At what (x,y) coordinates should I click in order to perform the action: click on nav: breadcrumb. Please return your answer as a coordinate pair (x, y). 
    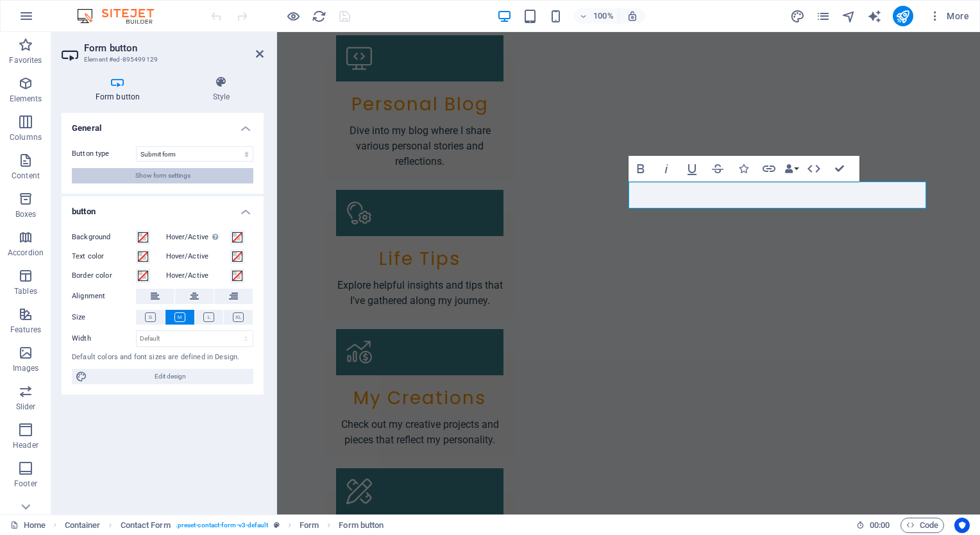
    Looking at the image, I should click on (225, 525).